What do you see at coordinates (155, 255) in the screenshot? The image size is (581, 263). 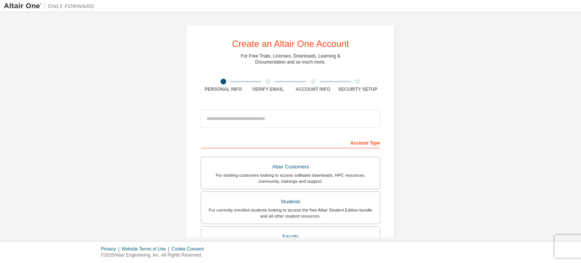 I see `p: © 2025 Altair Engineering, Inc. All Rights Reserved.` at bounding box center [155, 255].